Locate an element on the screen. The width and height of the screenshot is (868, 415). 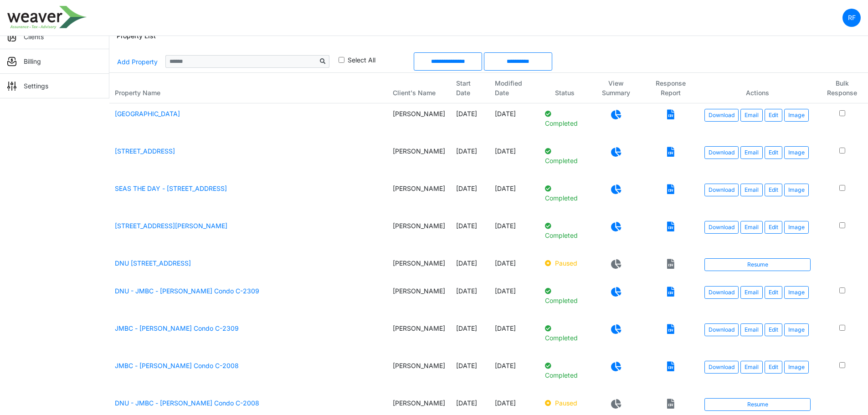
th: Start Date is located at coordinates (470, 88).